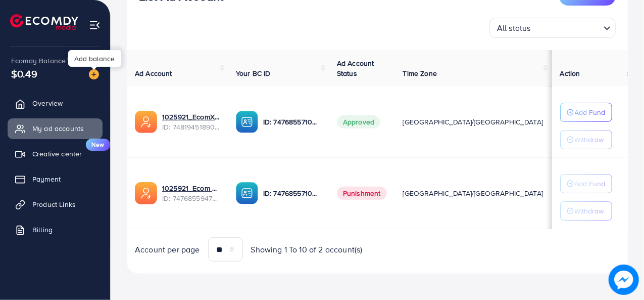 The image size is (644, 300). Describe the element at coordinates (356, 68) in the screenshot. I see `span: Ad Account Status` at that location.